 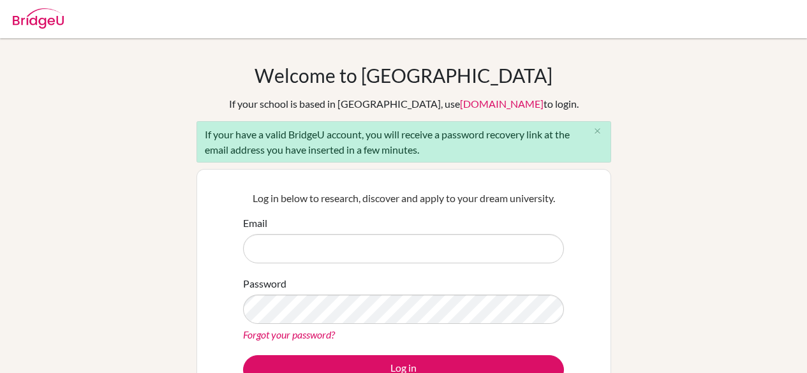 What do you see at coordinates (598, 131) in the screenshot?
I see `button: Close` at bounding box center [598, 131].